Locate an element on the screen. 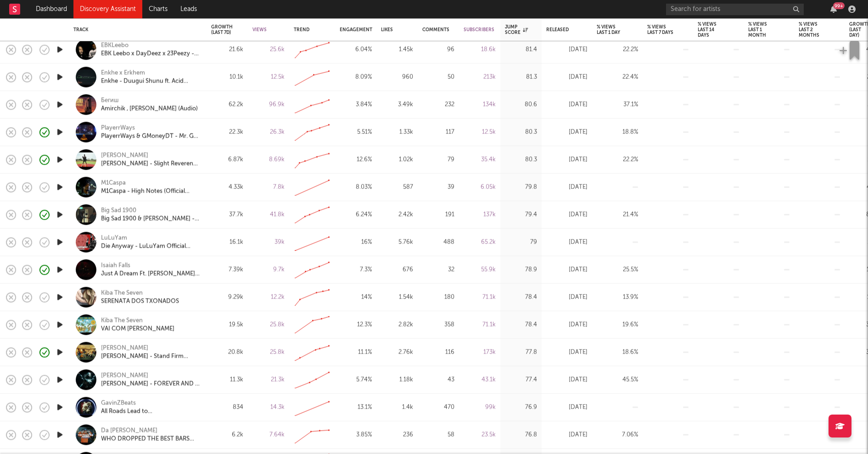 The image size is (868, 454). a: M1Caspa - High Notes (Official Video) is located at coordinates (150, 191).